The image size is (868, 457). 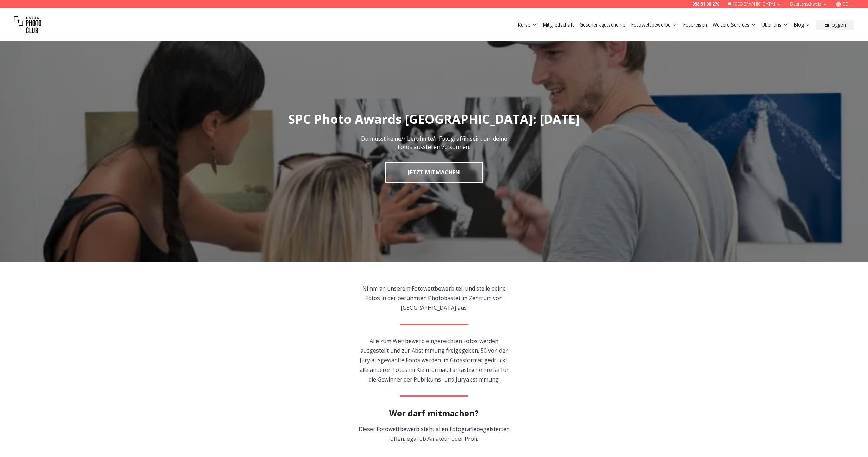 I want to click on p: Nimm an unserem Fotowettbewerb teil und stelle deine Fotos in der berühmten Photobastei im Zentru..., so click(x=434, y=298).